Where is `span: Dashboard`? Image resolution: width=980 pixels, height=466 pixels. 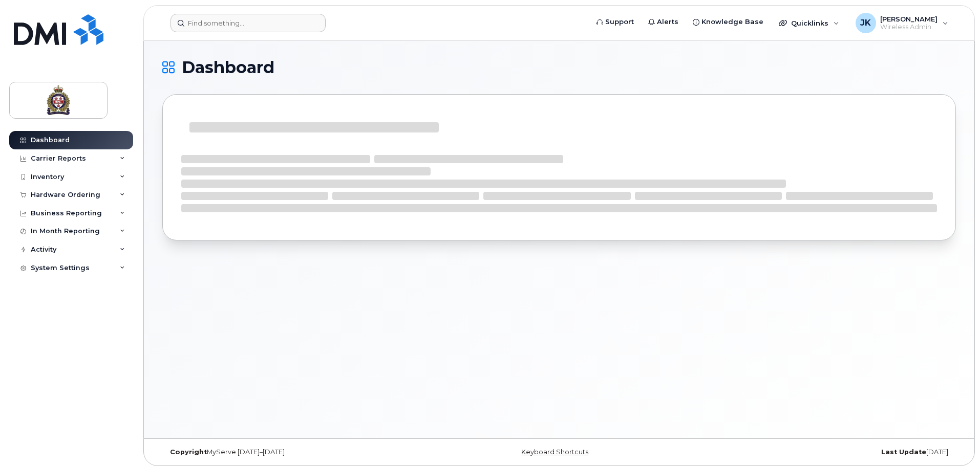 span: Dashboard is located at coordinates (228, 67).